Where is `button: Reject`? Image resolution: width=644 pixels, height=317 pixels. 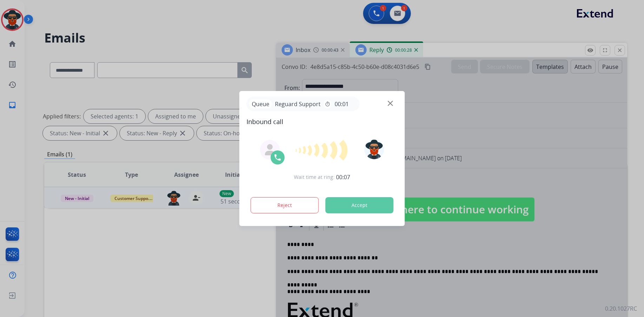 button: Reject is located at coordinates (284, 205).